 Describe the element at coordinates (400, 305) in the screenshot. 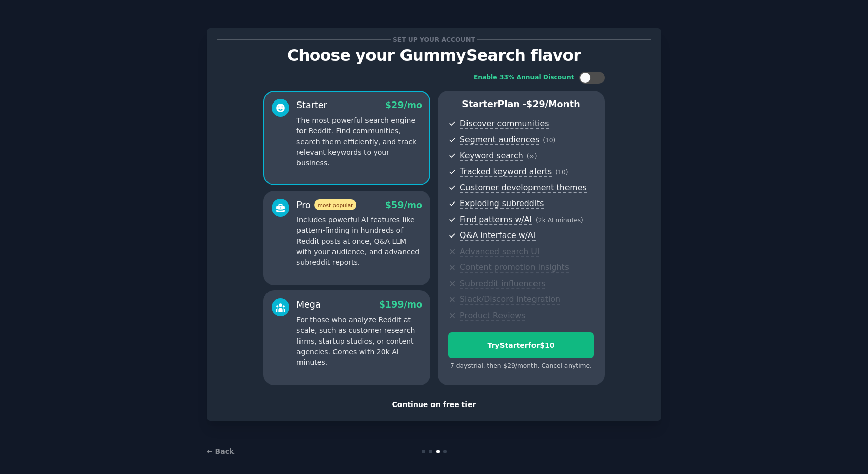

I see `span: $ 199 /mo` at that location.